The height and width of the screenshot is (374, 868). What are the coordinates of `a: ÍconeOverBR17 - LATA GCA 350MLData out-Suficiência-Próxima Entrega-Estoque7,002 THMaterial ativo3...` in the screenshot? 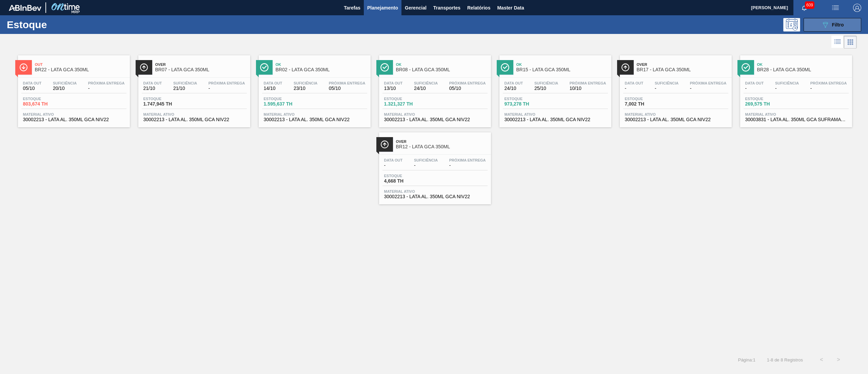 It's located at (675, 88).